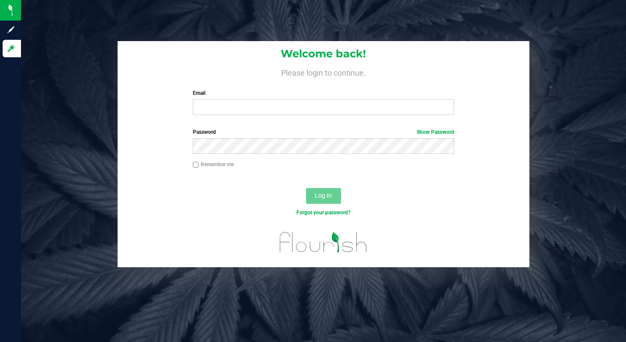 The width and height of the screenshot is (626, 342). I want to click on label: Email, so click(324, 93).